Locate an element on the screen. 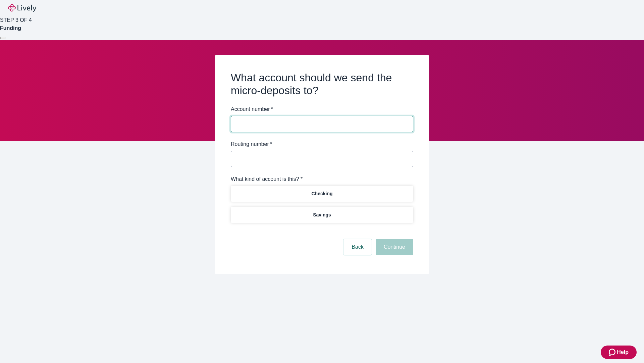 The height and width of the screenshot is (363, 644). button: Checking is located at coordinates (322, 193).